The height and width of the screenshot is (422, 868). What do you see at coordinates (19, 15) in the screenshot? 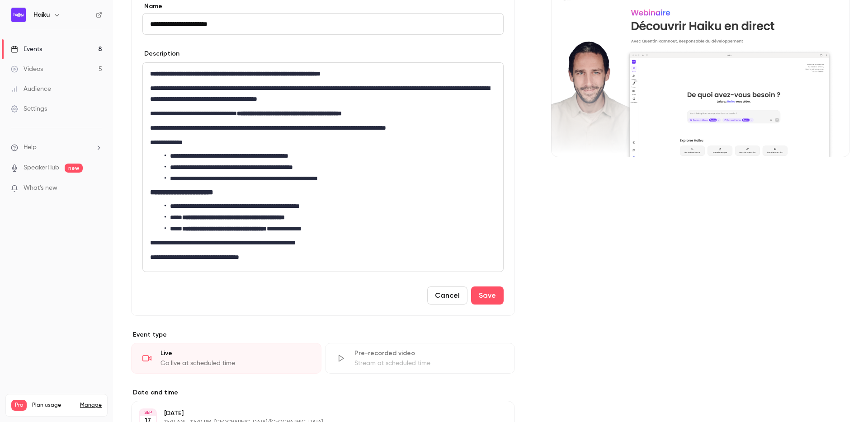
I see `img: Haiku` at bounding box center [19, 15].